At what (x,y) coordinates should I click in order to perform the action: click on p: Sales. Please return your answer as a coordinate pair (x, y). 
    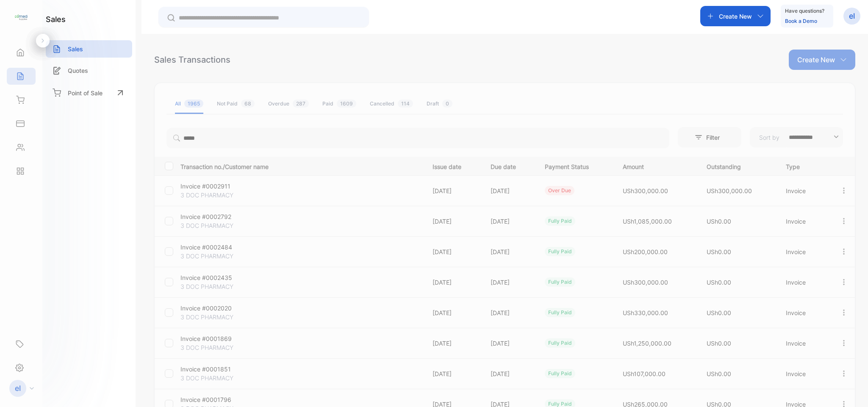
    Looking at the image, I should click on (76, 49).